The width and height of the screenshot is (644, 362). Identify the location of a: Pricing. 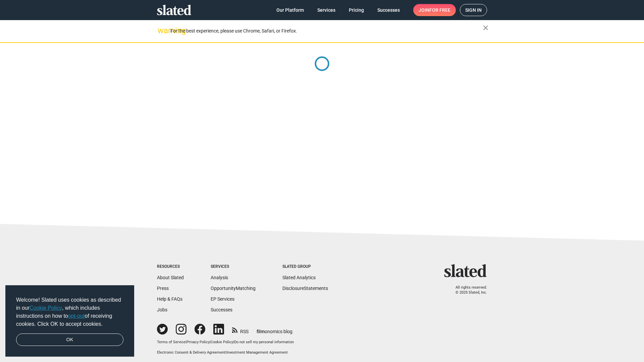
(356, 10).